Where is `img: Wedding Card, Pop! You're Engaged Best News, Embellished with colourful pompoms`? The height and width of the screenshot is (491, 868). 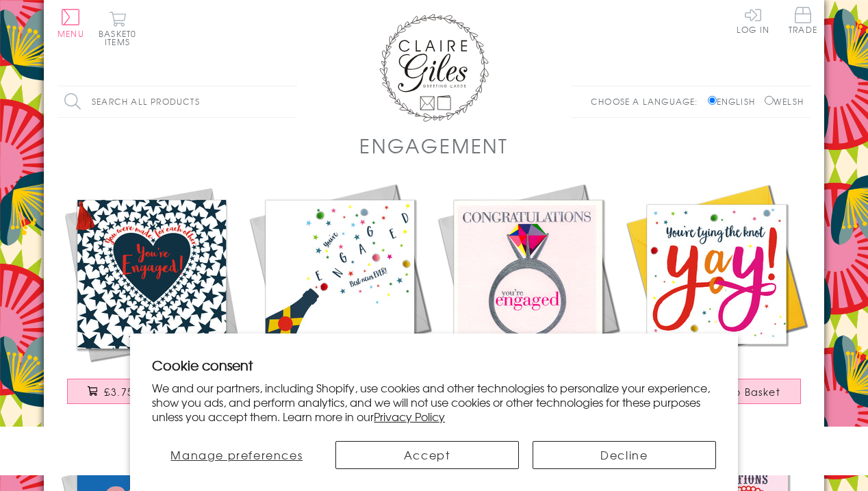
img: Wedding Card, Pop! You're Engaged Best News, Embellished with colourful pompoms is located at coordinates (339, 274).